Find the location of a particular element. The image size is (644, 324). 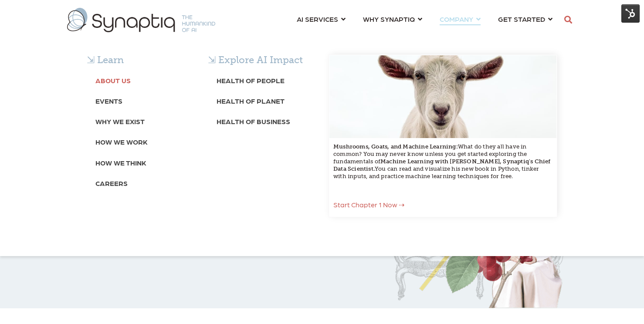

a: GET STARTED is located at coordinates (525, 19).